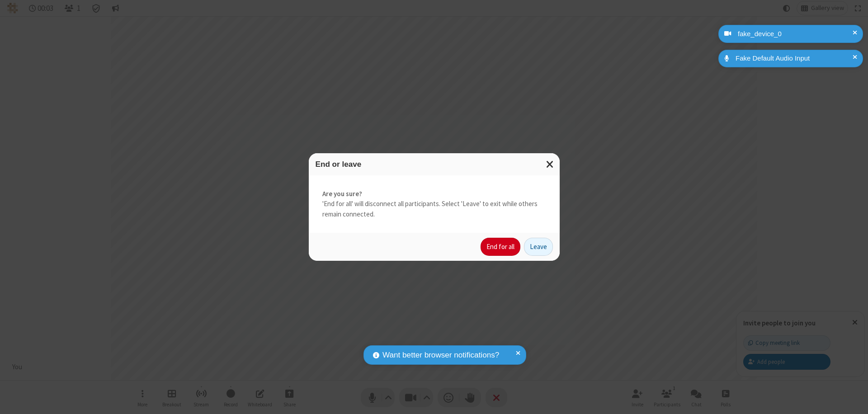  I want to click on div: fake_device_0, so click(795, 34).